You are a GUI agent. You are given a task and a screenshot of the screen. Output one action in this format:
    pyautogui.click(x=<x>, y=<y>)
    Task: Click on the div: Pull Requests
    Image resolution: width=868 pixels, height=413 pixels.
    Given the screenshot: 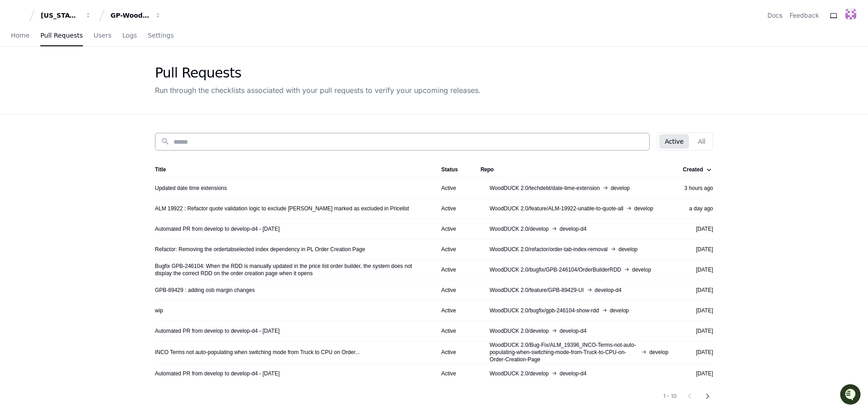 What is the action you would take?
    pyautogui.click(x=317, y=73)
    